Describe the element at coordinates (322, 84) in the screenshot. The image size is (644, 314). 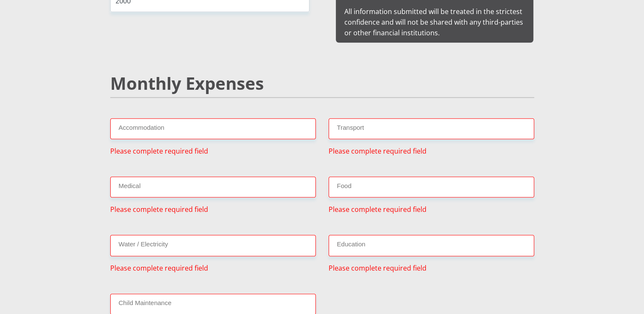
I see `h2: Monthly Expenses` at that location.